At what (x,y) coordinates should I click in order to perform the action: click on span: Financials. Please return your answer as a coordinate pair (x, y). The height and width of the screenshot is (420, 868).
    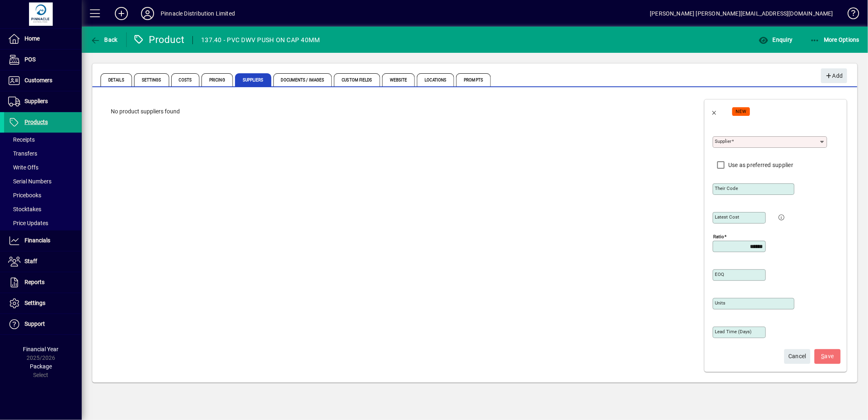
    Looking at the image, I should click on (38, 240).